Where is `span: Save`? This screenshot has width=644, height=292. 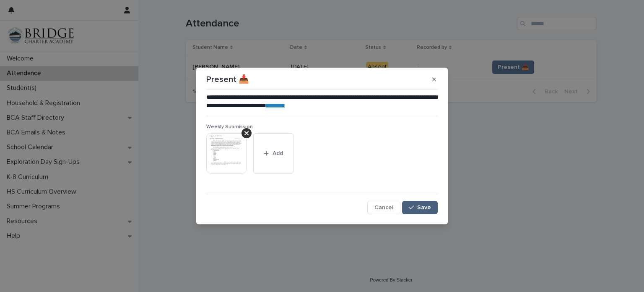 span: Save is located at coordinates (424, 207).